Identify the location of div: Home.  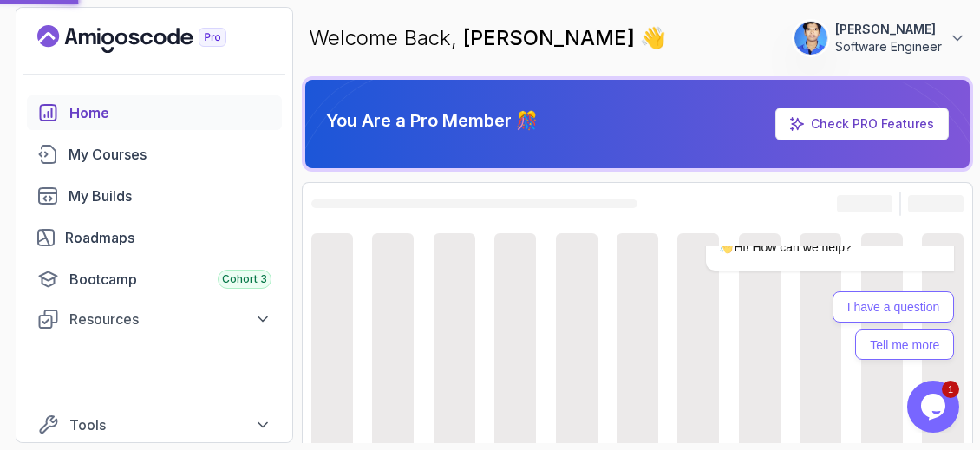
(170, 113).